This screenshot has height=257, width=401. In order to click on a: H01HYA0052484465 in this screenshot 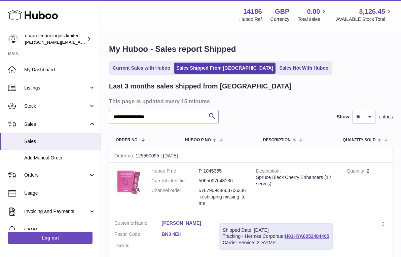, I will do `click(307, 236)`.